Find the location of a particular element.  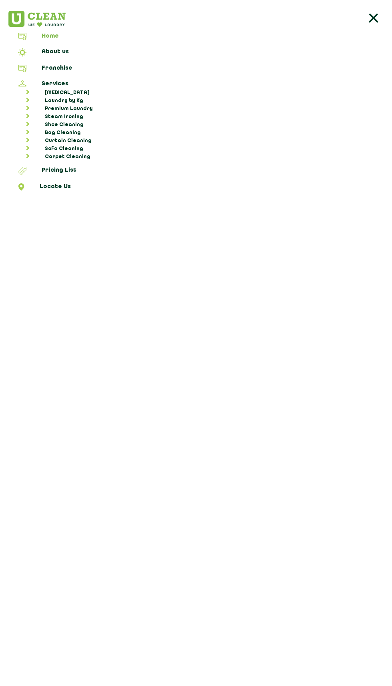

a: Steam Ironing is located at coordinates (200, 117).